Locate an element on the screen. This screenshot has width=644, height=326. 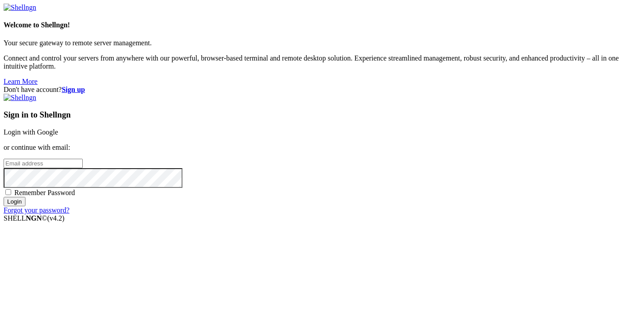
input: Email address is located at coordinates (43, 163).